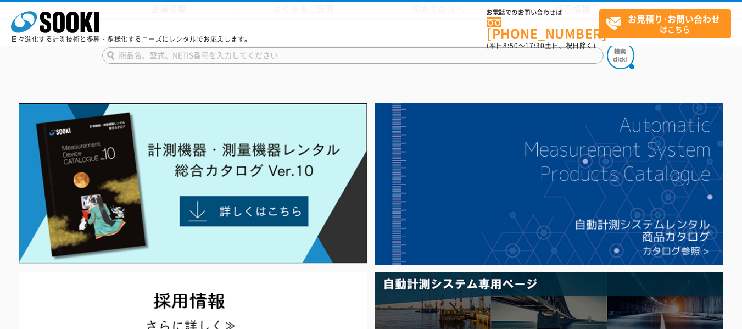 This screenshot has width=742, height=329. Describe the element at coordinates (674, 19) in the screenshot. I see `strong: お見積り･お問い合わせ` at that location.